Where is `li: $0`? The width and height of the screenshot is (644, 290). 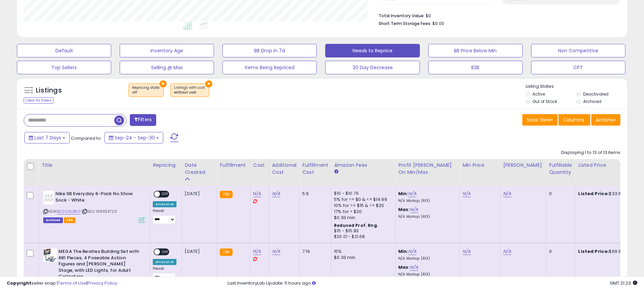
li: $0 is located at coordinates (497, 15).